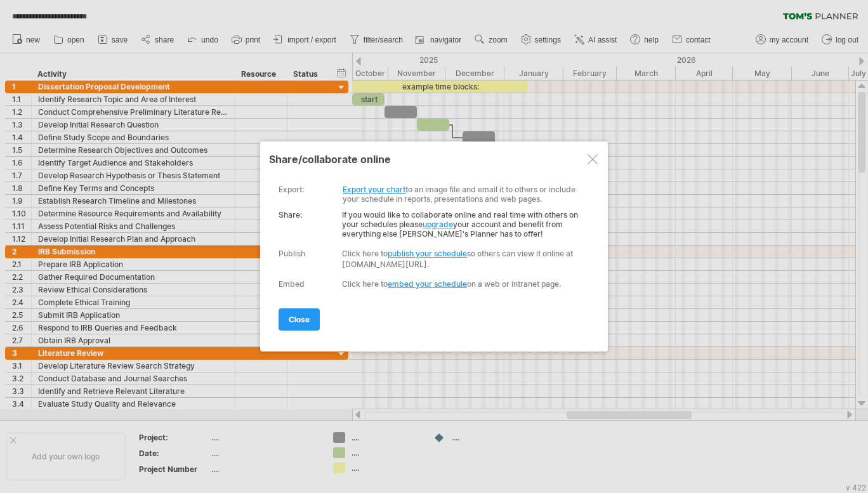 Image resolution: width=868 pixels, height=493 pixels. Describe the element at coordinates (291, 284) in the screenshot. I see `div: Embed` at that location.